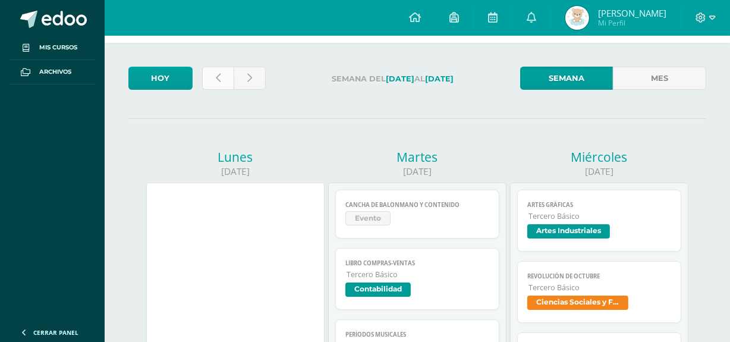 The width and height of the screenshot is (730, 342). I want to click on div: Martes, so click(417, 157).